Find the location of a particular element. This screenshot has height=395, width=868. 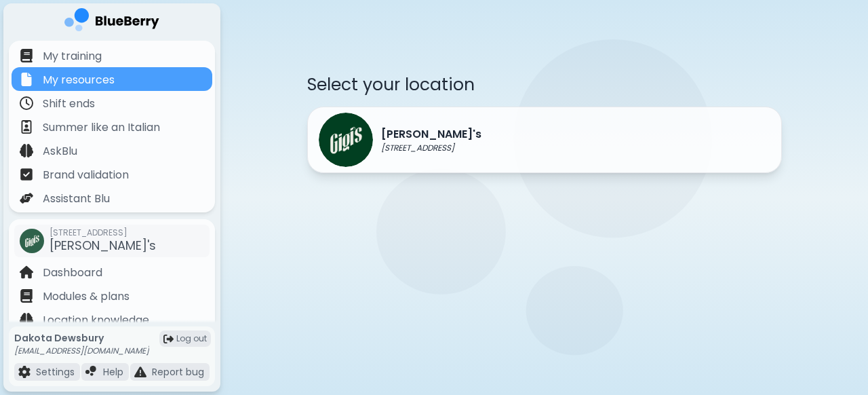

p: Summer like an Italian is located at coordinates (101, 128).